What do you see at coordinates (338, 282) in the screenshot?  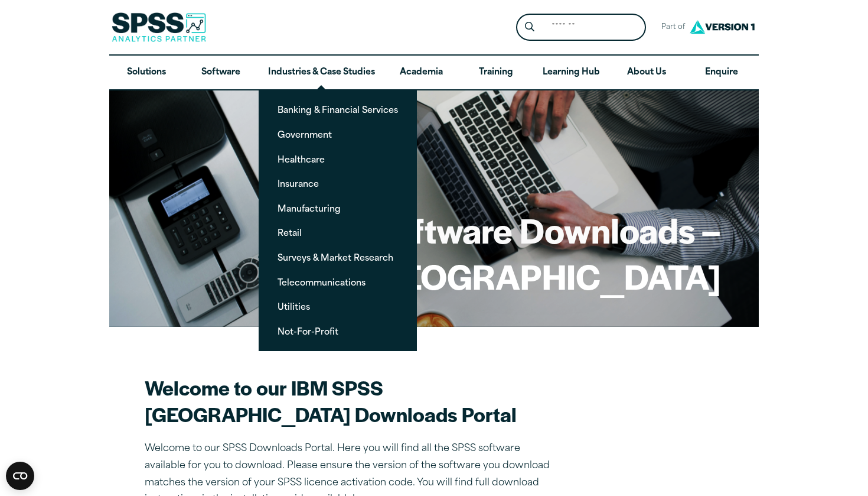 I see `a: Telecommunications` at bounding box center [338, 282].